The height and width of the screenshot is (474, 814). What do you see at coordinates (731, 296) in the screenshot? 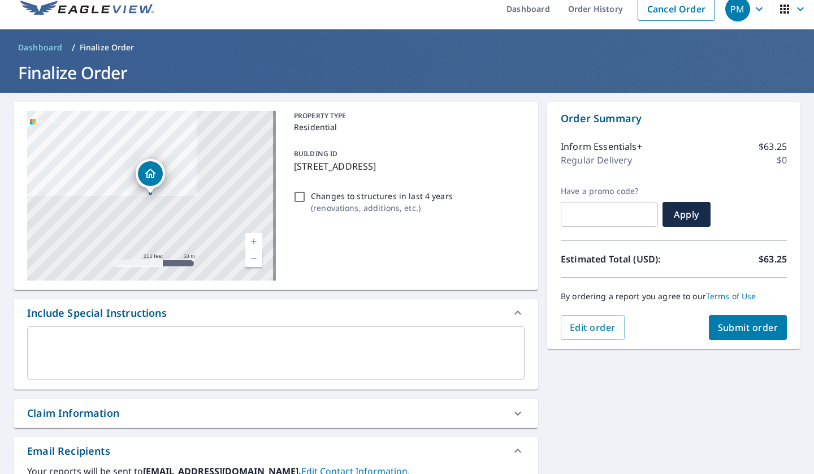
I see `a: Terms of Use` at bounding box center [731, 296].